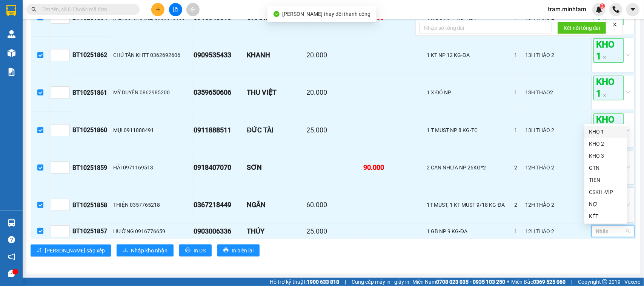 Image resolution: width=644 pixels, height=286 pixels. I want to click on span: Miền Nam, so click(459, 282).